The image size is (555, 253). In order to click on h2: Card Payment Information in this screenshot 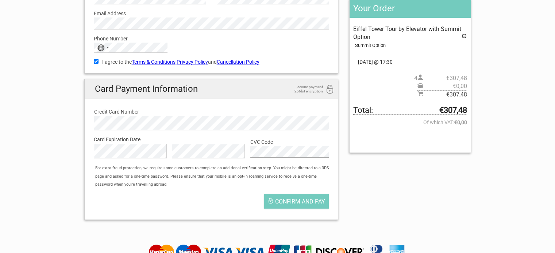, I will do `click(211, 89)`.